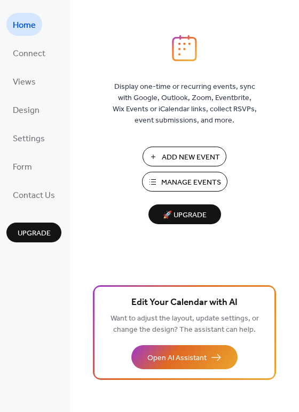  What do you see at coordinates (29, 138) in the screenshot?
I see `span: Settings` at bounding box center [29, 138].